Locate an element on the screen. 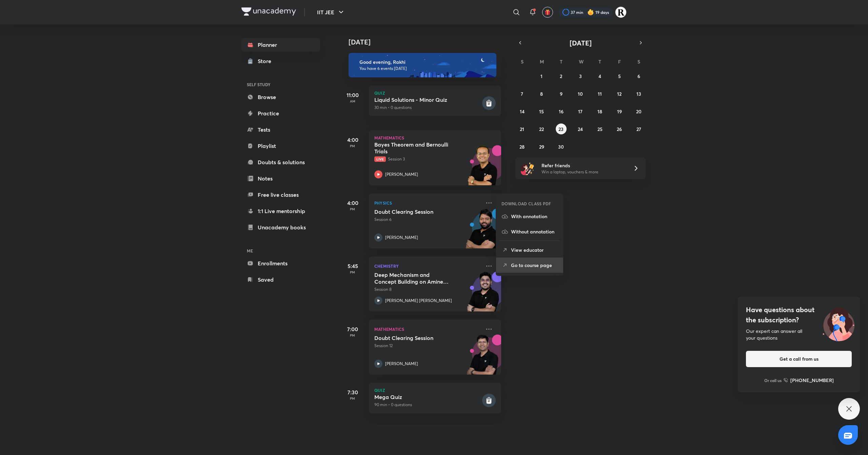 Image resolution: width=868 pixels, height=455 pixels. h5: Liquid Solutions - Minor Quiz is located at coordinates (427, 100).